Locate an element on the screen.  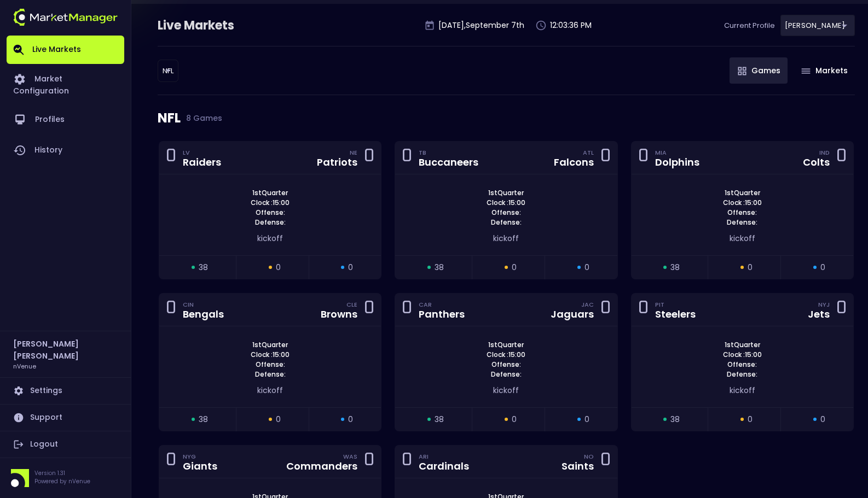
div: ATL is located at coordinates (588, 152).